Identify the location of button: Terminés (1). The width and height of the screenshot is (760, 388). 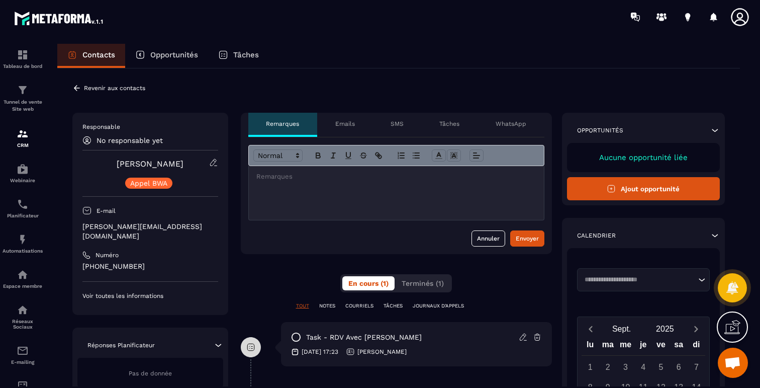
(423, 283).